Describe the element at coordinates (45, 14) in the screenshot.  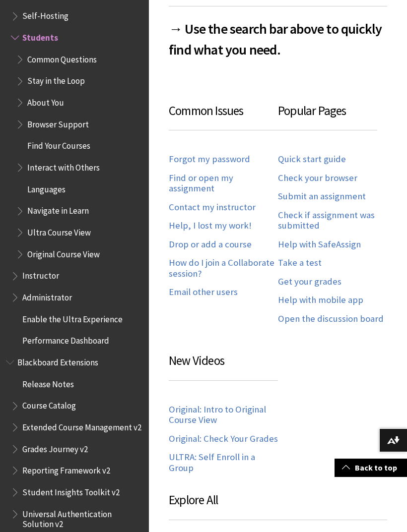
I see `span: Self-Hosting` at that location.